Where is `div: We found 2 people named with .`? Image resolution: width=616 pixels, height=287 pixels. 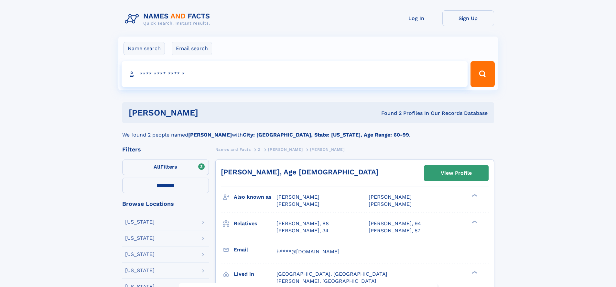 div: We found 2 people named with . is located at coordinates (308, 131).